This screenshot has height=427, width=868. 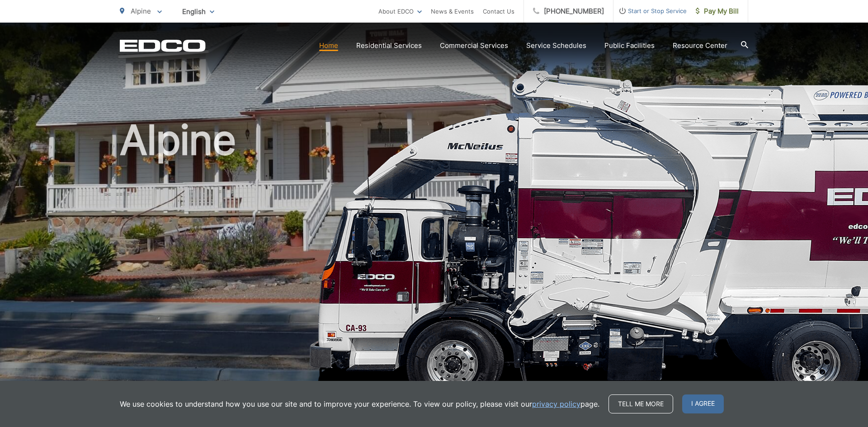 I want to click on p: We use cookies to understand how you use our site and to improve your experience. To view our pol..., so click(x=359, y=404).